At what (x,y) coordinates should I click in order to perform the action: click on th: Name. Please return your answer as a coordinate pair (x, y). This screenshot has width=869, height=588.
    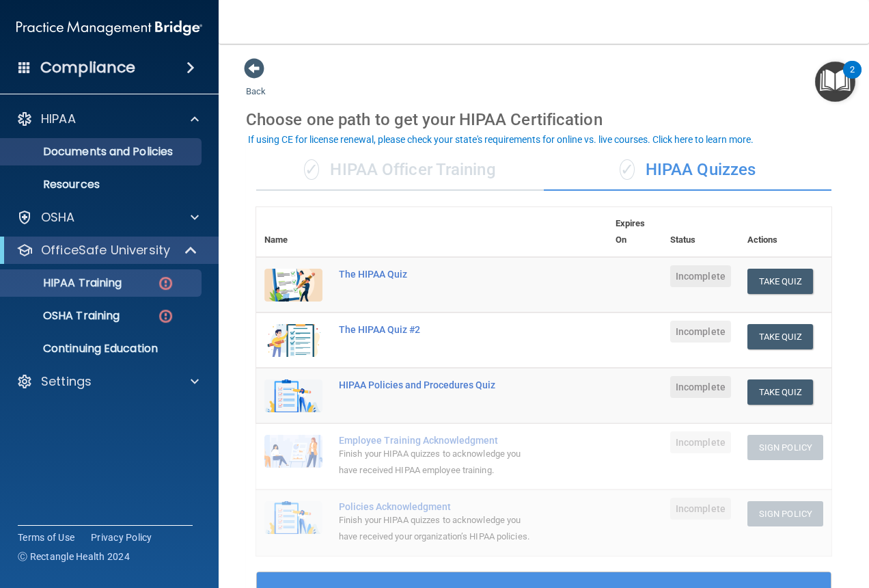
    Looking at the image, I should click on (293, 232).